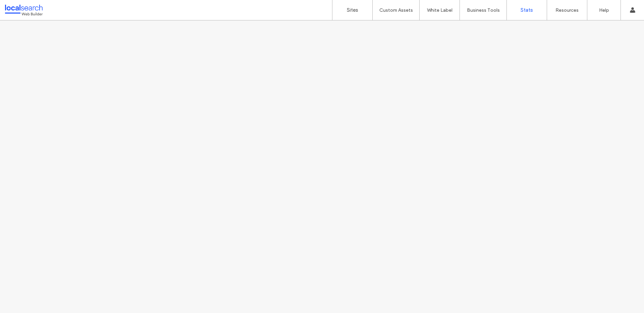  I want to click on label: Sites, so click(353, 10).